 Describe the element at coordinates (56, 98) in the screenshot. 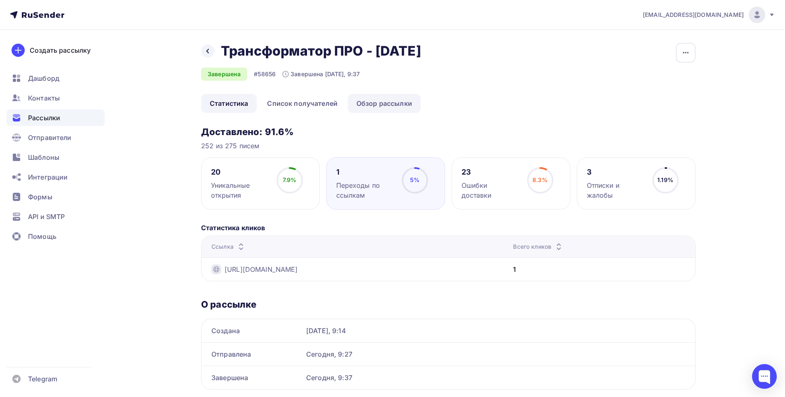

I see `a: Контакты` at that location.